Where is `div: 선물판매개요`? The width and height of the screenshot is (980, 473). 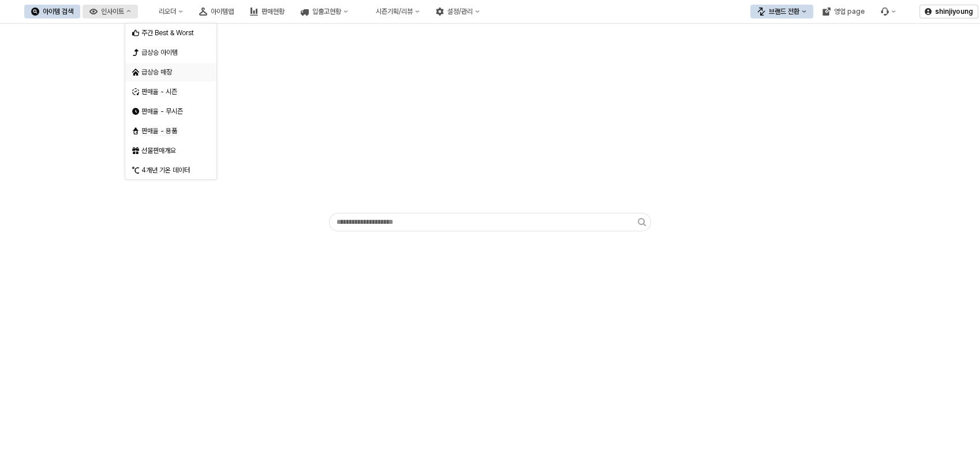 div: 선물판매개요 is located at coordinates (172, 150).